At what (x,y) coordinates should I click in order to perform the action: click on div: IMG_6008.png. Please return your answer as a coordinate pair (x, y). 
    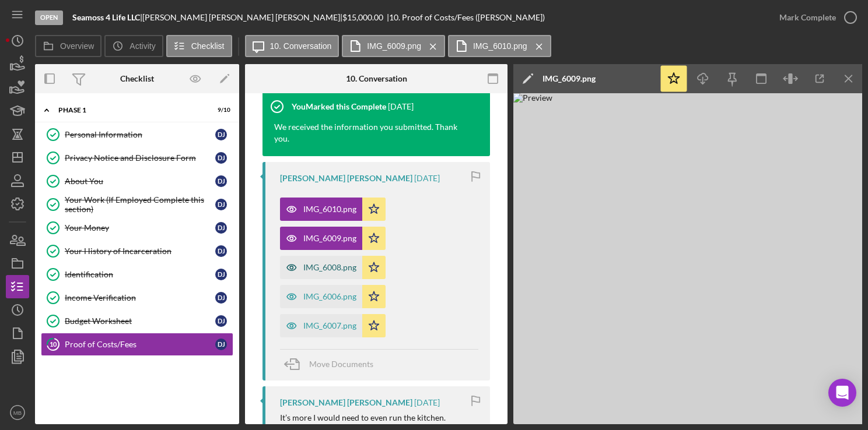
    Looking at the image, I should click on (330, 268).